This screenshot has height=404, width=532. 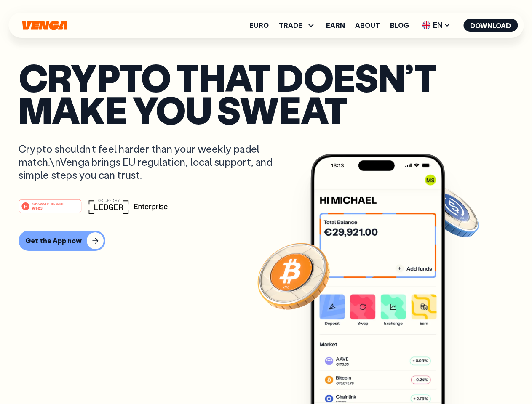 I want to click on button: Get the App now, so click(x=62, y=241).